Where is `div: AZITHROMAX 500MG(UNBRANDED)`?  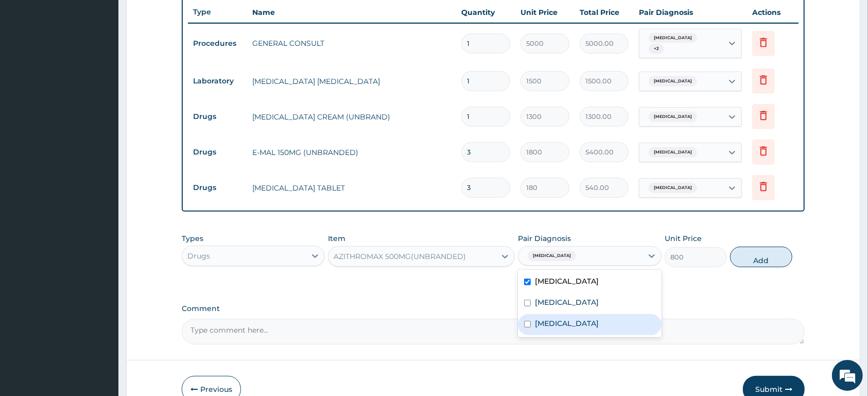 div: AZITHROMAX 500MG(UNBRANDED) is located at coordinates (400, 257).